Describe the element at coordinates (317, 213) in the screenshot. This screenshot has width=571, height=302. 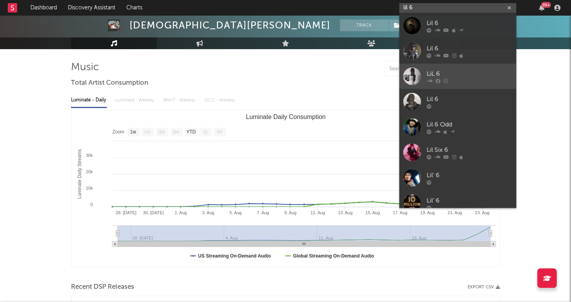
I see `text: 11. Aug` at that location.